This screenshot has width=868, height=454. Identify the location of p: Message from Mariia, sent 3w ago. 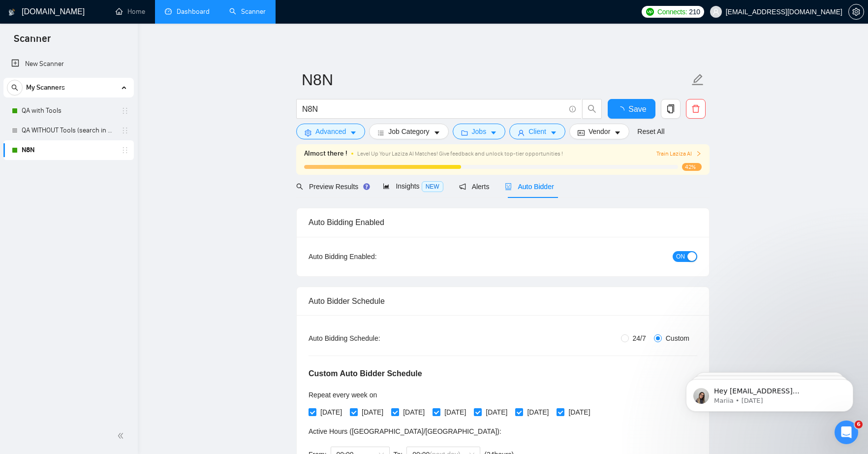
(106, 42).